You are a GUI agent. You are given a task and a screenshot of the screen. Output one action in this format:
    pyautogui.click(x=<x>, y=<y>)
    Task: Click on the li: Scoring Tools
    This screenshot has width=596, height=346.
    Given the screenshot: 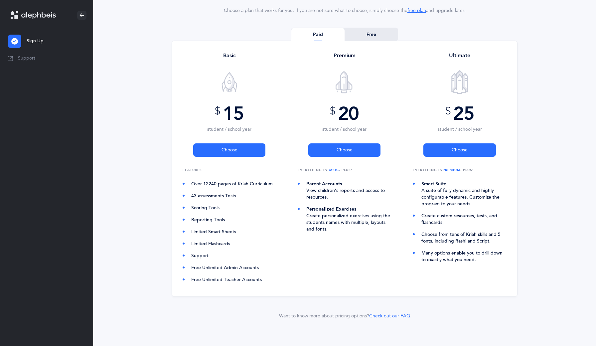 What is the action you would take?
    pyautogui.click(x=229, y=208)
    